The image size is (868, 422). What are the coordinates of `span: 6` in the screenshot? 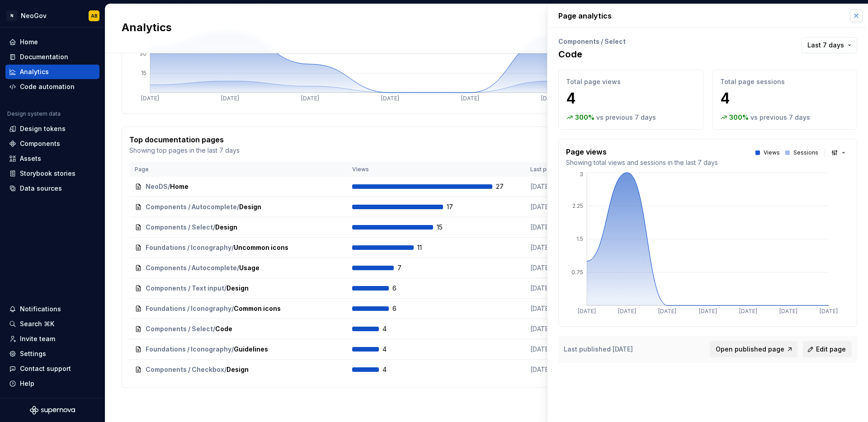 It's located at (404, 288).